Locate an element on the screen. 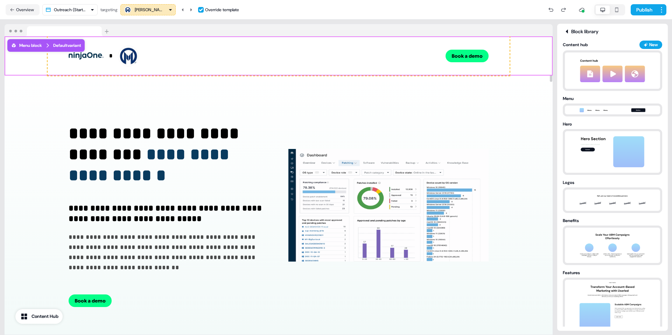 The image size is (672, 335). div: Override template is located at coordinates (222, 10).